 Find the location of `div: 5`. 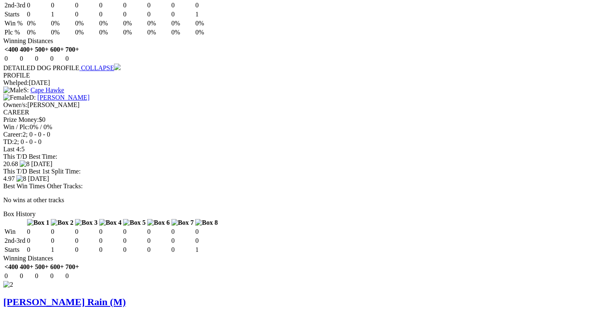

div: 5 is located at coordinates (302, 149).